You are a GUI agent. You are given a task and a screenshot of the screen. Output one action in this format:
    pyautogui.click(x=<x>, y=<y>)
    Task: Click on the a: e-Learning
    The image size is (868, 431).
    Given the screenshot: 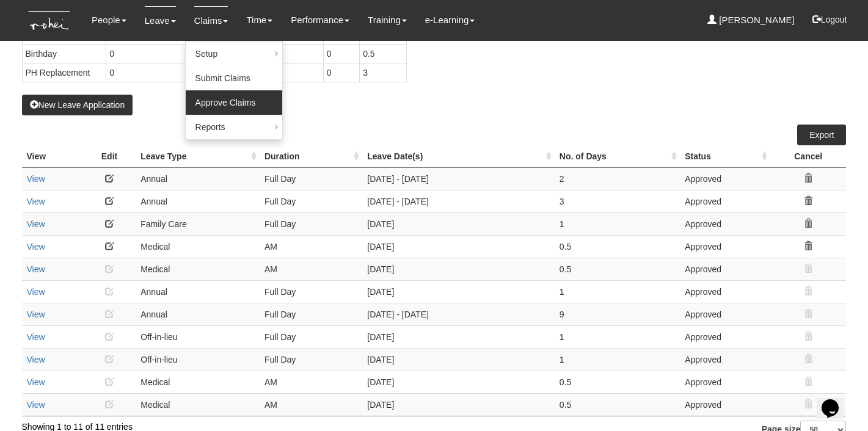 What is the action you would take?
    pyautogui.click(x=450, y=20)
    